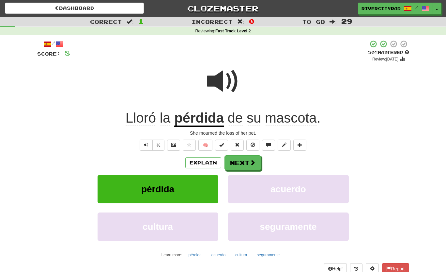 The width and height of the screenshot is (446, 272). What do you see at coordinates (159, 145) in the screenshot?
I see `button: ½` at bounding box center [159, 145].